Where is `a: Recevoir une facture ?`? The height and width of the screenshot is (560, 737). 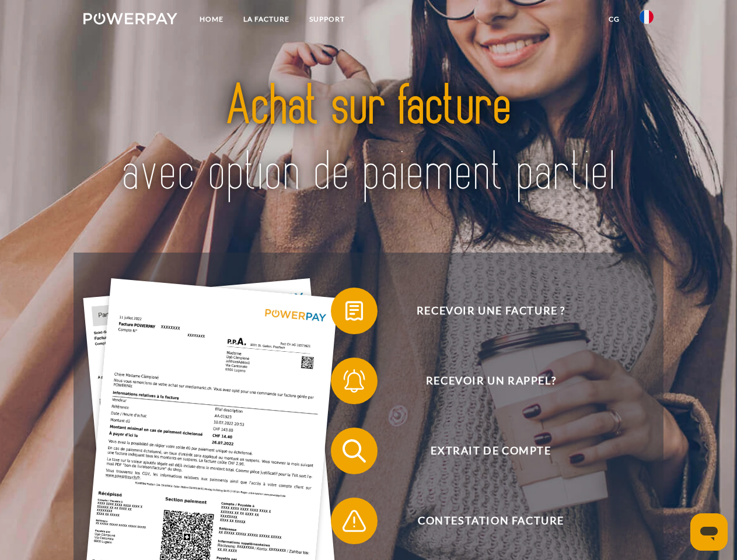 a: Recevoir une facture ? is located at coordinates (483, 311).